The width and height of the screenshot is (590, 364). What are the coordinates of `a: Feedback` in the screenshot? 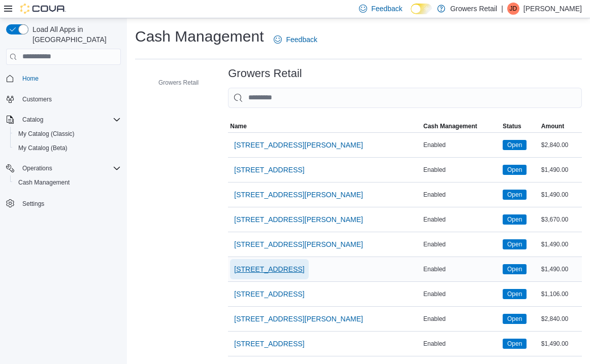 It's located at (295, 39).